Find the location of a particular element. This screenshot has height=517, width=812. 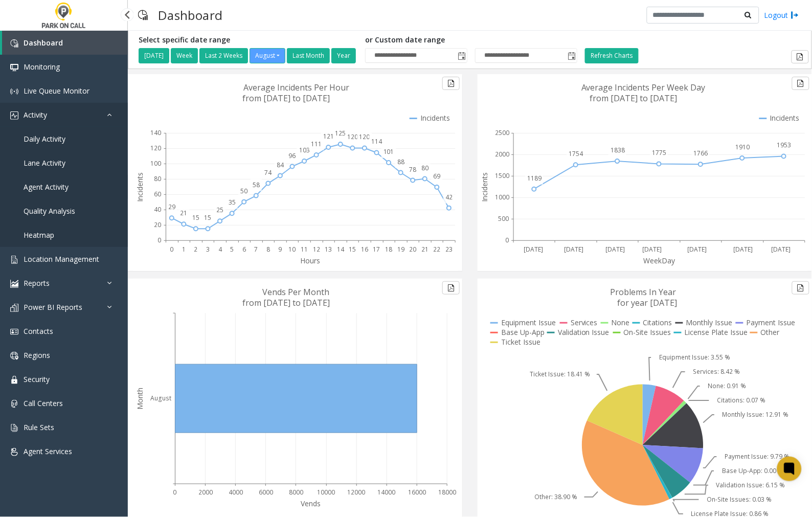

text: 1754 is located at coordinates (576, 153).